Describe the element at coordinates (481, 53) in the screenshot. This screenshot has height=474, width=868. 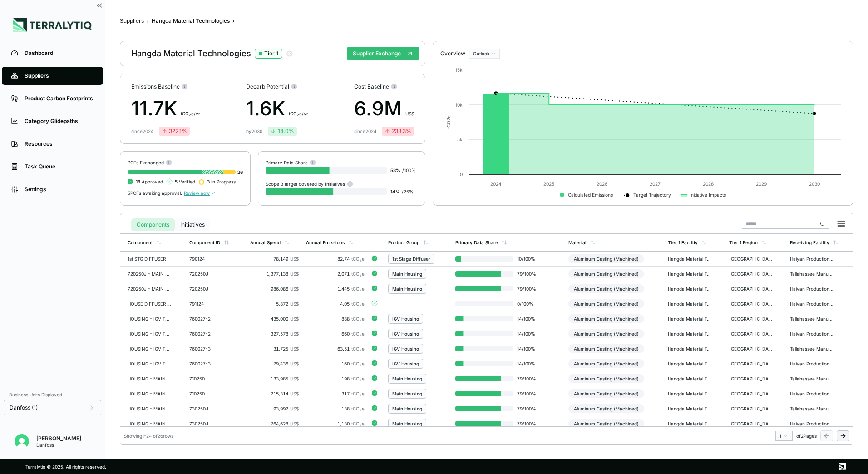
I see `span: Outlook` at that location.